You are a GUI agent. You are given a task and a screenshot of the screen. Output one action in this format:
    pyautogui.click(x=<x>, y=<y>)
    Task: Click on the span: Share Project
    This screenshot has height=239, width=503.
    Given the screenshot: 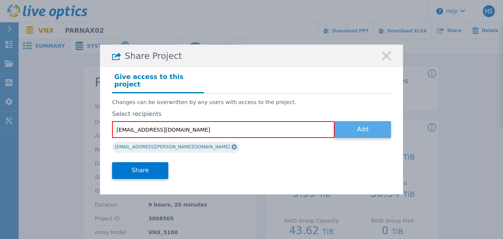 What is the action you would take?
    pyautogui.click(x=153, y=56)
    